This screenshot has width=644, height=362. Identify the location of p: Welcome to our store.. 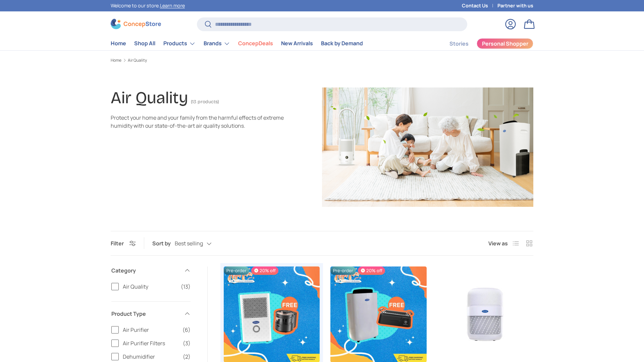
(148, 6).